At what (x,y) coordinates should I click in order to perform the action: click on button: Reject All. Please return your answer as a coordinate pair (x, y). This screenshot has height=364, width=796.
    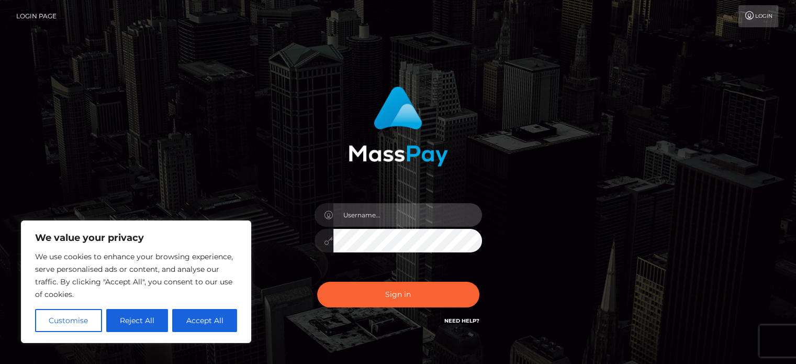
    Looking at the image, I should click on (137, 320).